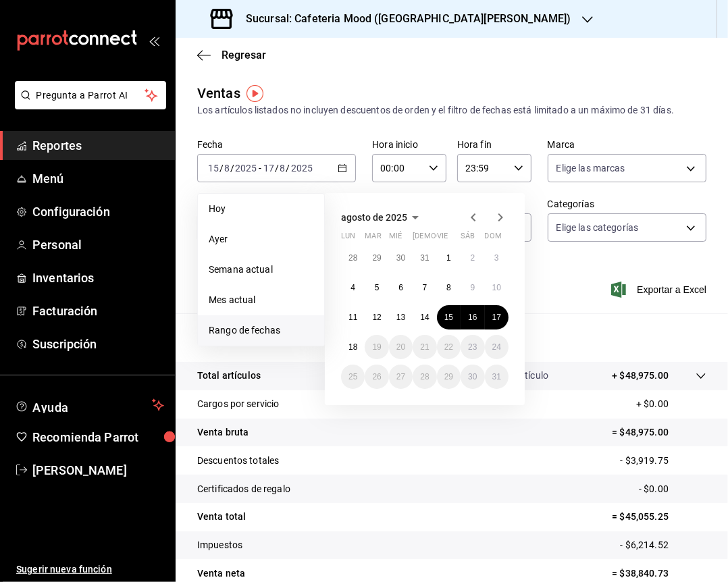 This screenshot has height=582, width=728. What do you see at coordinates (496, 258) in the screenshot?
I see `button: 3 de agosto de 2025` at bounding box center [496, 258].